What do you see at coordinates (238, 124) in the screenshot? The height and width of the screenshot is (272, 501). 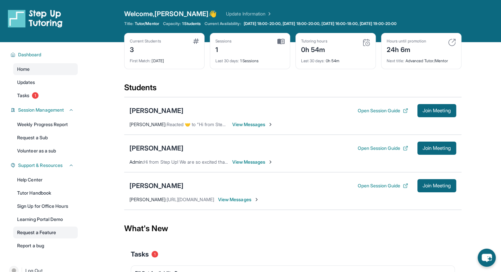 I see `span: Reacted 🤝 to “Hi from Step Up! We are so excited that you are ma…”` at bounding box center [238, 124].